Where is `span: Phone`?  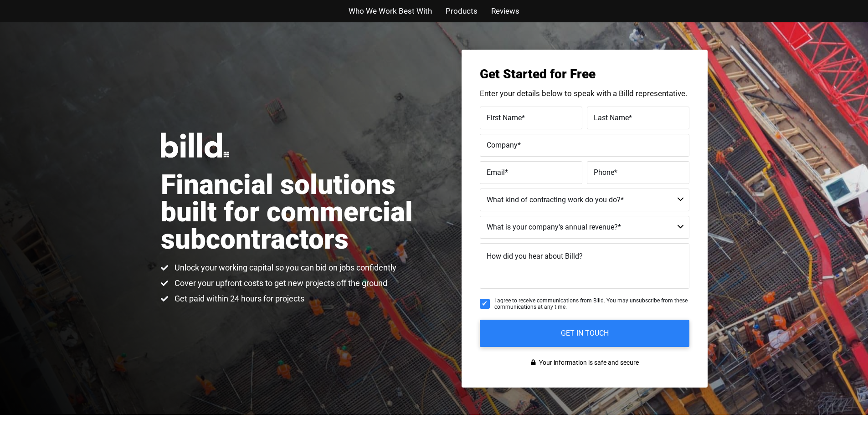 span: Phone is located at coordinates (604, 171).